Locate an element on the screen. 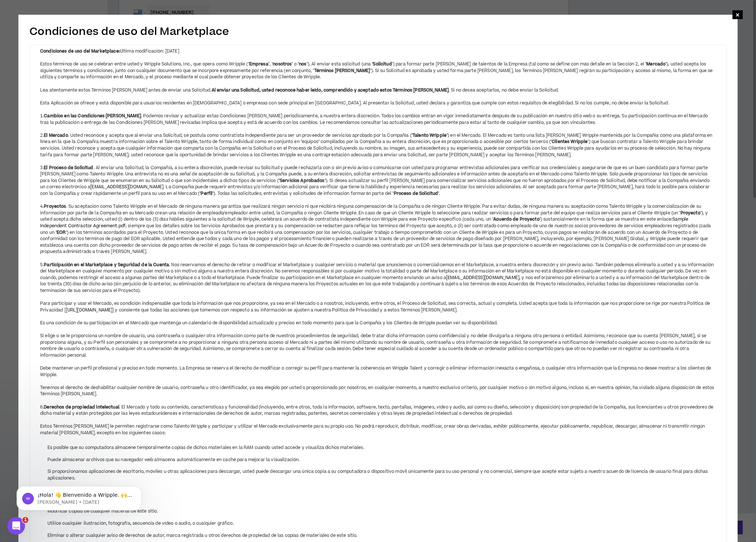 The height and width of the screenshot is (542, 756). font: Es una condición de su participación en el Mercado que mantenga un calendario de disponibilidad a... is located at coordinates (269, 323).